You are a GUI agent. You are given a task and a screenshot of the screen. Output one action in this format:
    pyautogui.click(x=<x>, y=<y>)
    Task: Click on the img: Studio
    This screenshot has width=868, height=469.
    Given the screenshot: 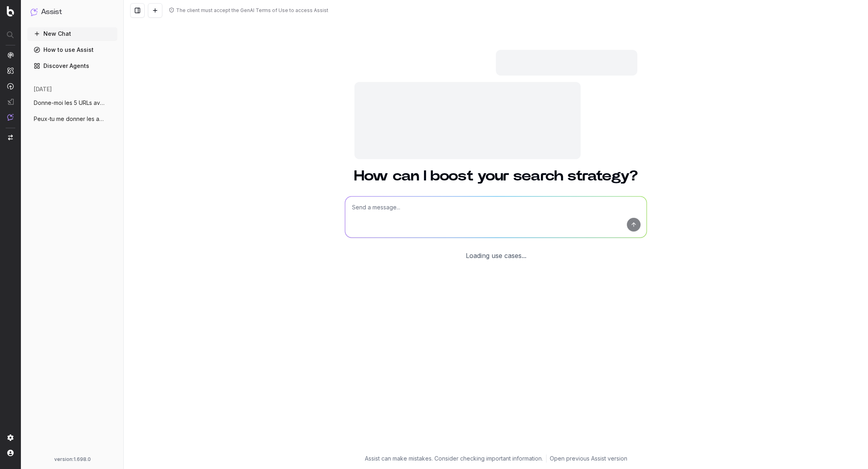 What is the action you would take?
    pyautogui.click(x=11, y=101)
    